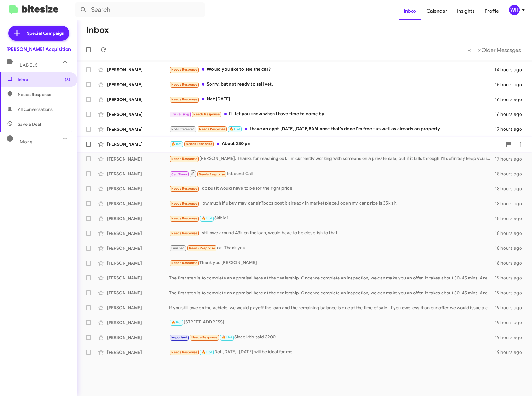 The image size is (532, 396). Describe the element at coordinates (183, 129) in the screenshot. I see `span: Not-Interested` at that location.